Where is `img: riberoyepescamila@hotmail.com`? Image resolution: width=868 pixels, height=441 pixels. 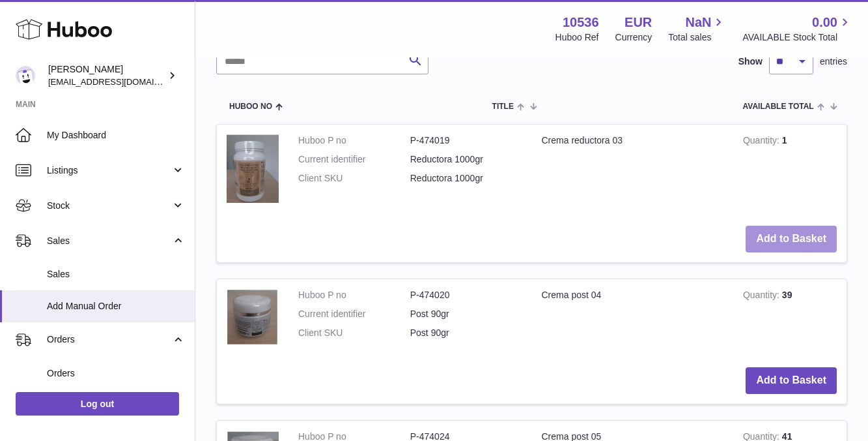
img: riberoyepescamila@hotmail.com is located at coordinates (26, 76).